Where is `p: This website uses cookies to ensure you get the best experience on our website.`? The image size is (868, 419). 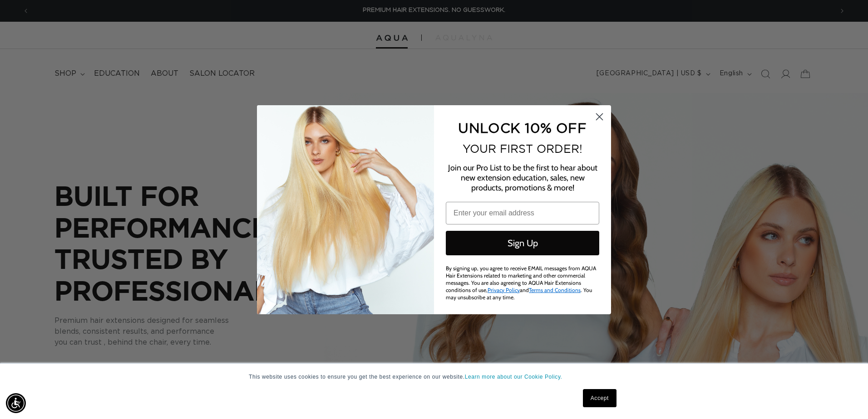
p: This website uses cookies to ensure you get the best experience on our website. is located at coordinates (434, 377).